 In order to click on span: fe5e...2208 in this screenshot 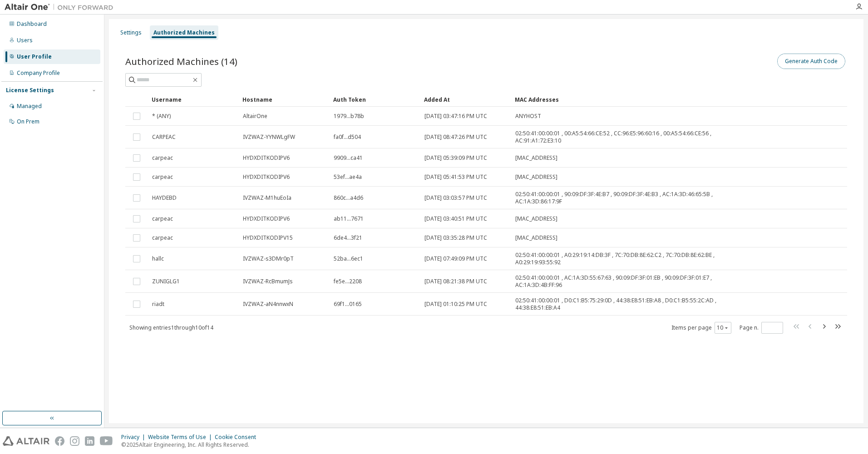, I will do `click(347, 281)`.